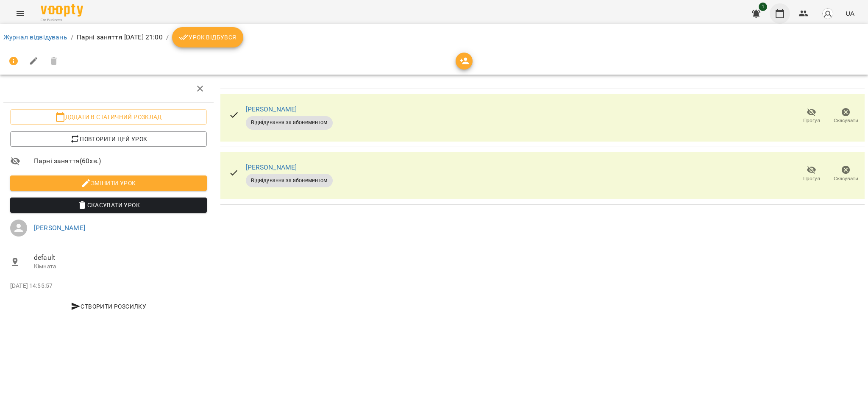 The height and width of the screenshot is (412, 868). I want to click on span: Парні заняття ( 60 хв. ), so click(121, 161).